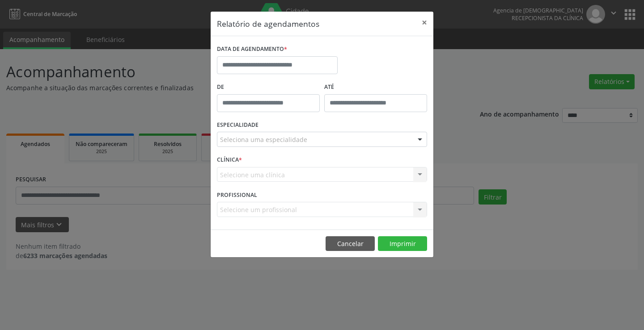 This screenshot has height=330, width=644. Describe the element at coordinates (350, 244) in the screenshot. I see `button: Cancelar` at that location.